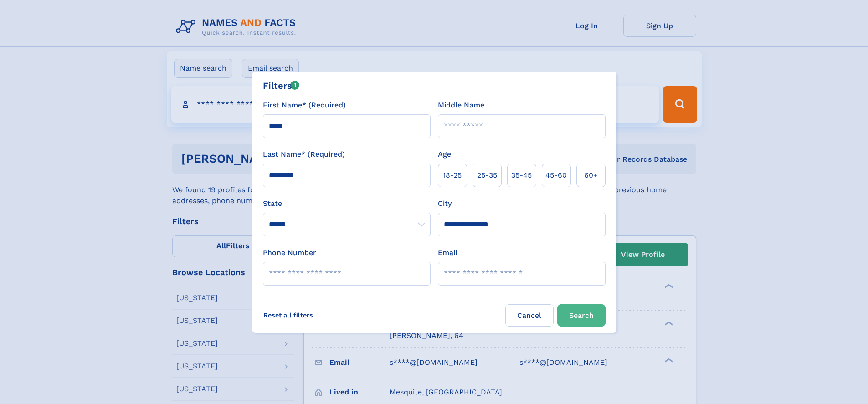 The image size is (868, 404). I want to click on label: Reset all filters, so click(288, 315).